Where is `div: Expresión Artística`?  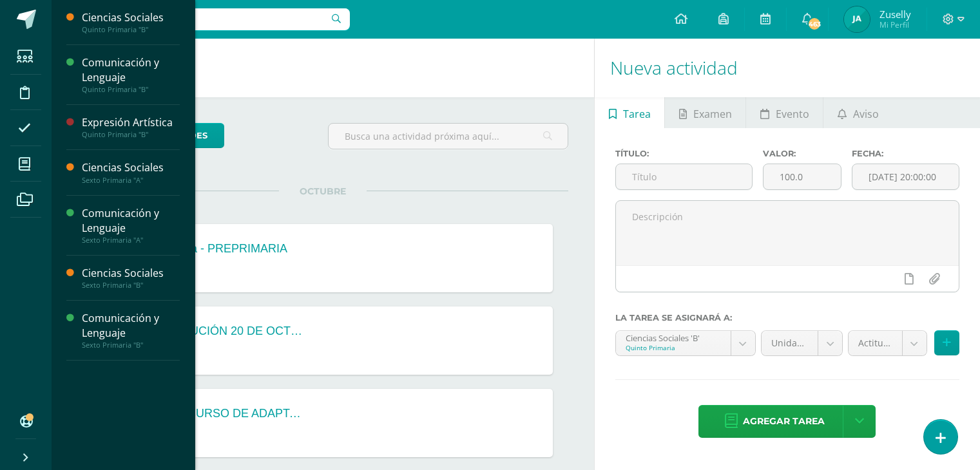
div: Expresión Artística is located at coordinates (131, 122).